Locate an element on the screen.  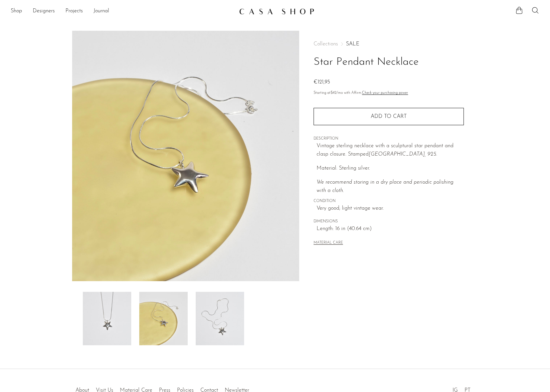
h1: Star Pendant Necklace is located at coordinates (389, 62).